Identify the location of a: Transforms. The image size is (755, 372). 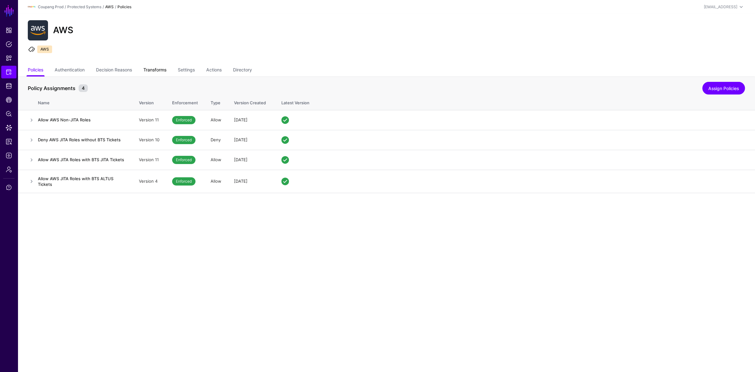
(155, 70).